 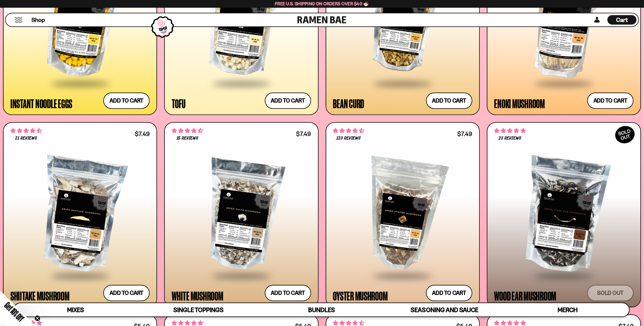 I want to click on a: Mixes, so click(x=76, y=310).